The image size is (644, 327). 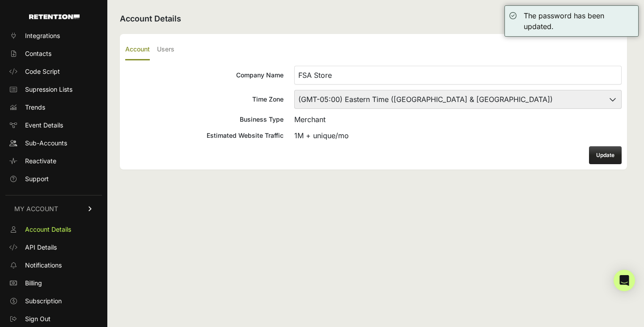 I want to click on a: MY ACCOUNT, so click(x=54, y=209).